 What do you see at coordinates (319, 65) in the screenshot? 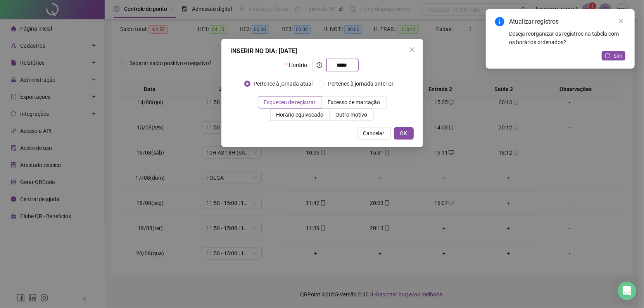
I see `span: clock-circle` at bounding box center [319, 65].